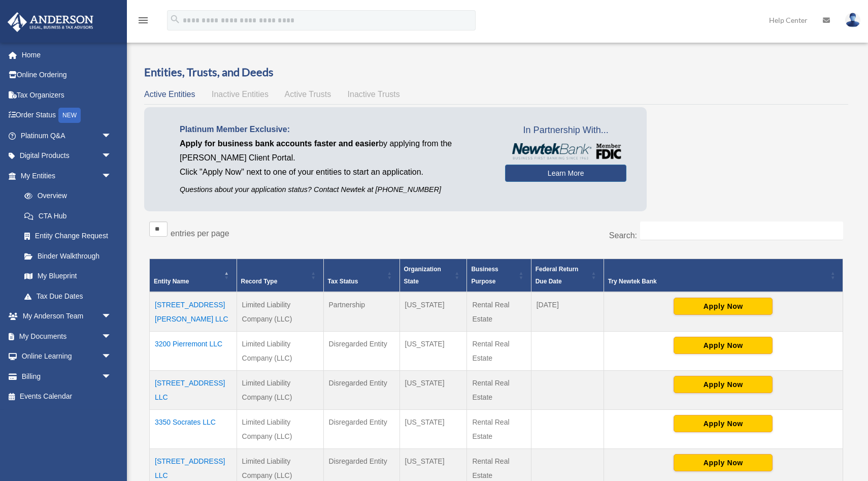 The height and width of the screenshot is (481, 868). Describe the element at coordinates (143, 20) in the screenshot. I see `i: menu` at that location.